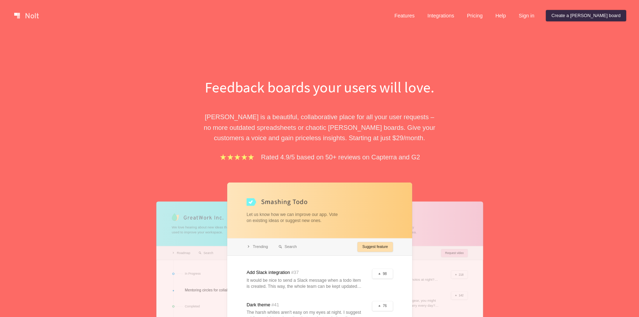 The width and height of the screenshot is (639, 317). I want to click on h1: Feedback boards your users will love., so click(320, 87).